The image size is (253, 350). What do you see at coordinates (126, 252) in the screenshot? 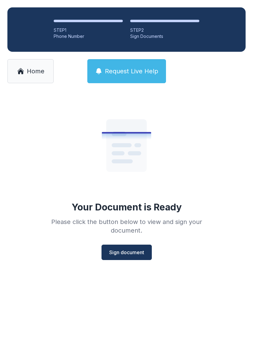
I see `span: Sign document` at bounding box center [126, 252].